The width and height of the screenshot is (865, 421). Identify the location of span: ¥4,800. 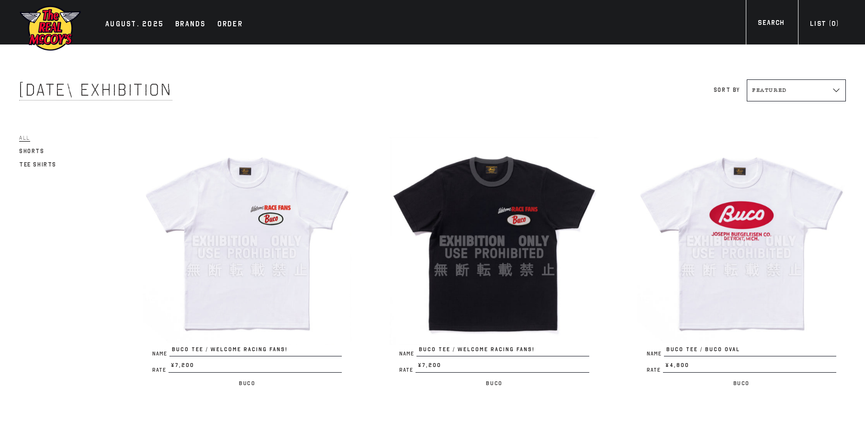
(750, 367).